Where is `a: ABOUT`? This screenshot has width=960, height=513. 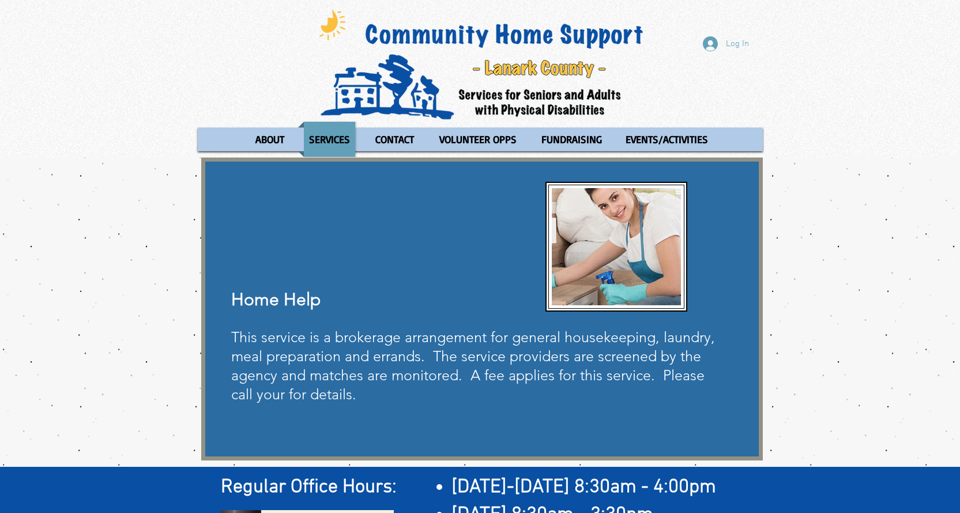
a: ABOUT is located at coordinates (269, 139).